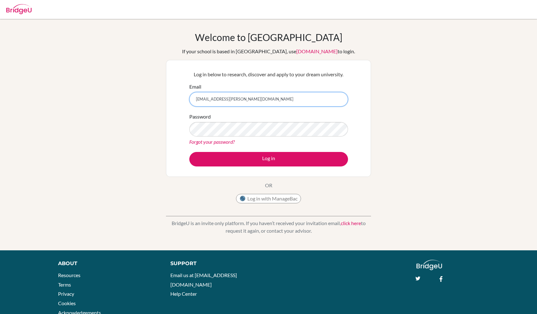 The image size is (537, 314). What do you see at coordinates (19, 9) in the screenshot?
I see `img: Bridge-U` at bounding box center [19, 9].